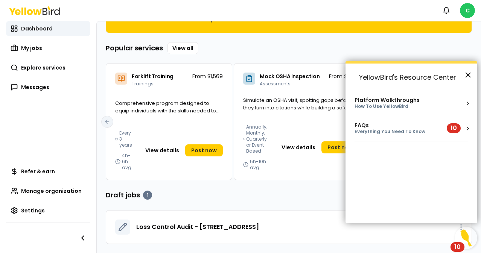  Describe the element at coordinates (147, 195) in the screenshot. I see `div: 1` at that location.